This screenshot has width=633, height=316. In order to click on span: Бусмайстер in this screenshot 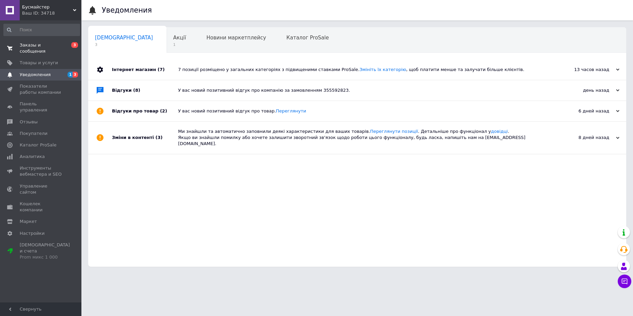, I will do `click(48, 7)`.